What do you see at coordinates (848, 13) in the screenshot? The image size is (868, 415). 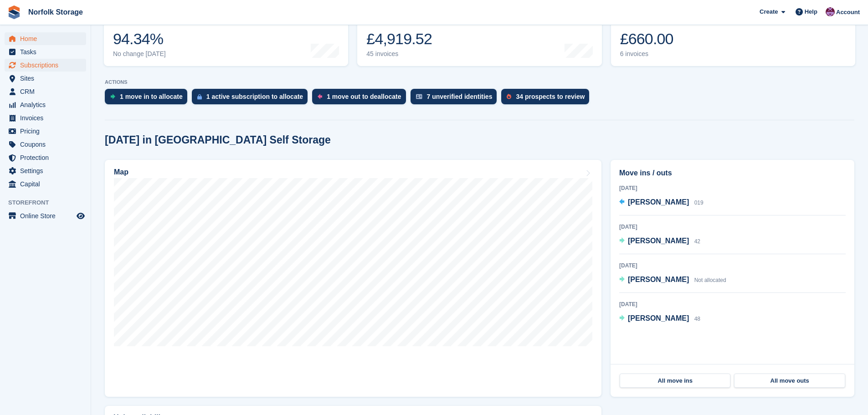 I see `span: Account` at bounding box center [848, 13].